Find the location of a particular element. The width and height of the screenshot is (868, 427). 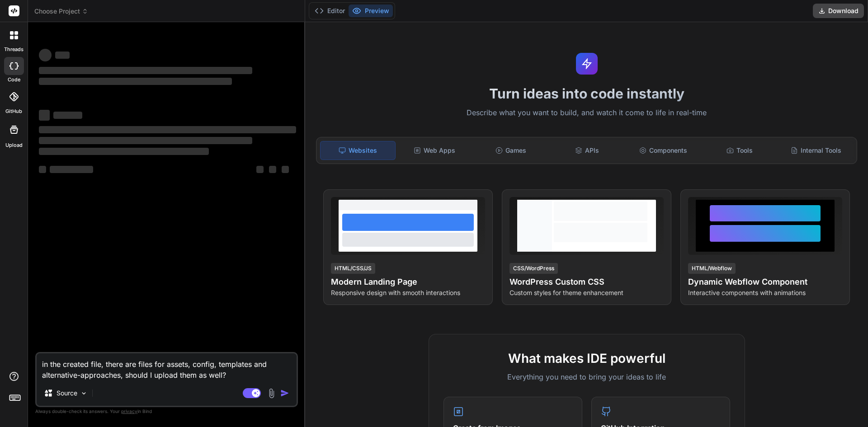

img: icon is located at coordinates (285, 393).